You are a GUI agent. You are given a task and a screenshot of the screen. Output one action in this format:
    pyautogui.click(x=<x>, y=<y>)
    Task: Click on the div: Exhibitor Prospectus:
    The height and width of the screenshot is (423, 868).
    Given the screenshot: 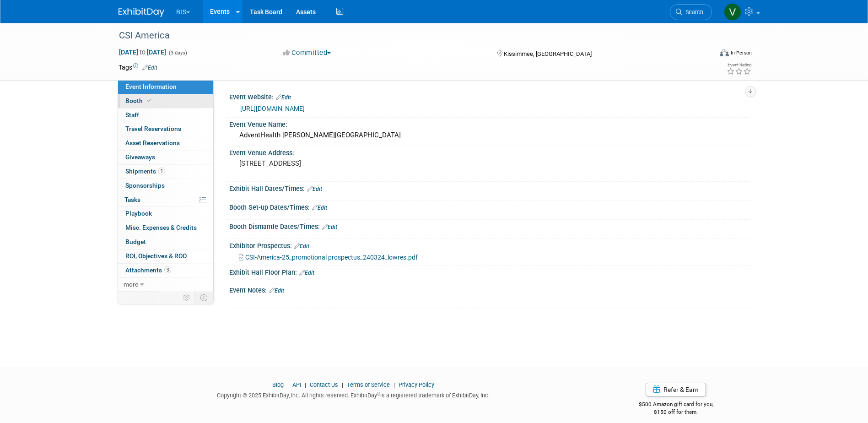 What is the action you would take?
    pyautogui.click(x=490, y=244)
    